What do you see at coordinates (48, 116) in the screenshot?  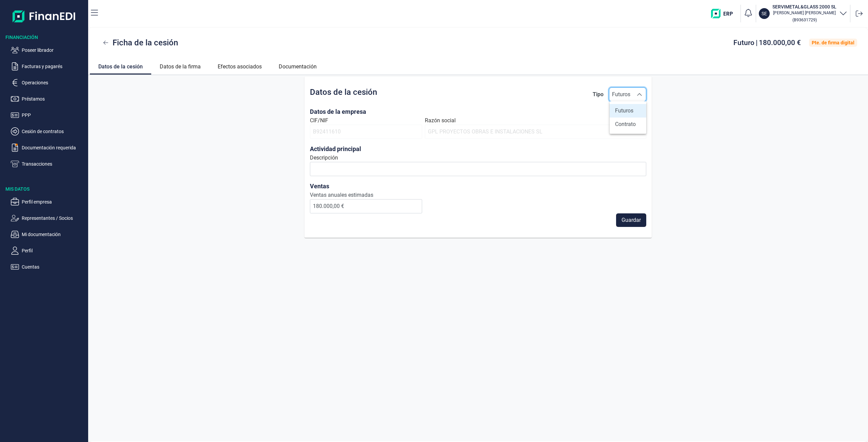 I see `button: PPP` at bounding box center [48, 116].